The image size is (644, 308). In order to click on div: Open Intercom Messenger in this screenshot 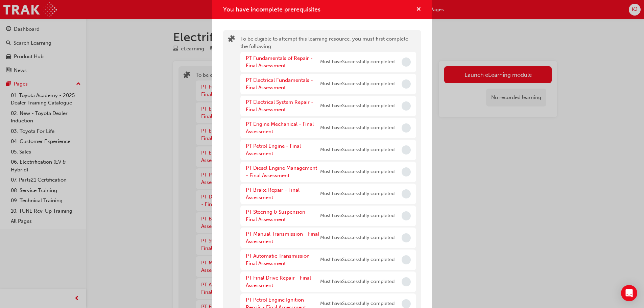, I will do `click(629, 293)`.